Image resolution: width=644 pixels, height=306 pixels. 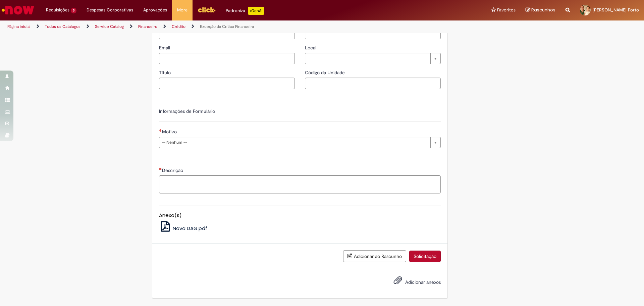 I want to click on span: Título, so click(x=165, y=72).